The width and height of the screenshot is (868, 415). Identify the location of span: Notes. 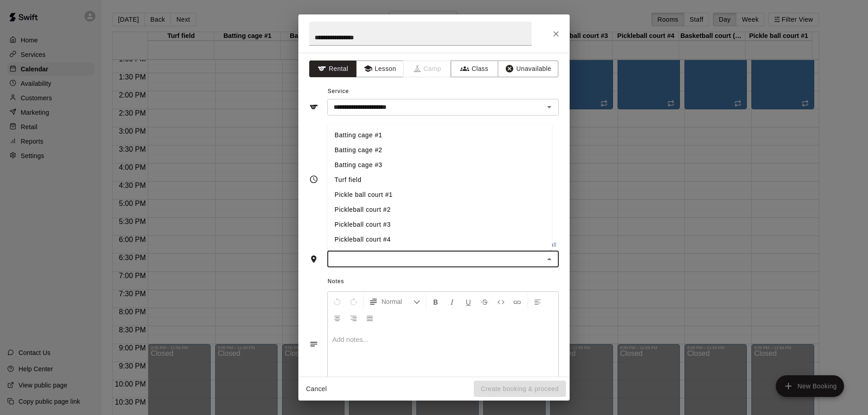
(443, 282).